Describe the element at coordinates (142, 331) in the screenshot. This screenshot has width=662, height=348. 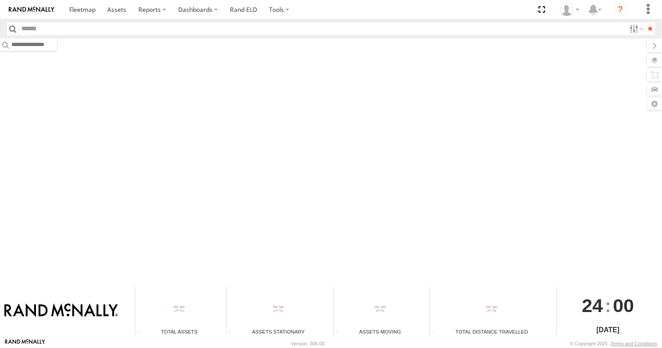
I see `div: Total number of Enabled Assets` at that location.